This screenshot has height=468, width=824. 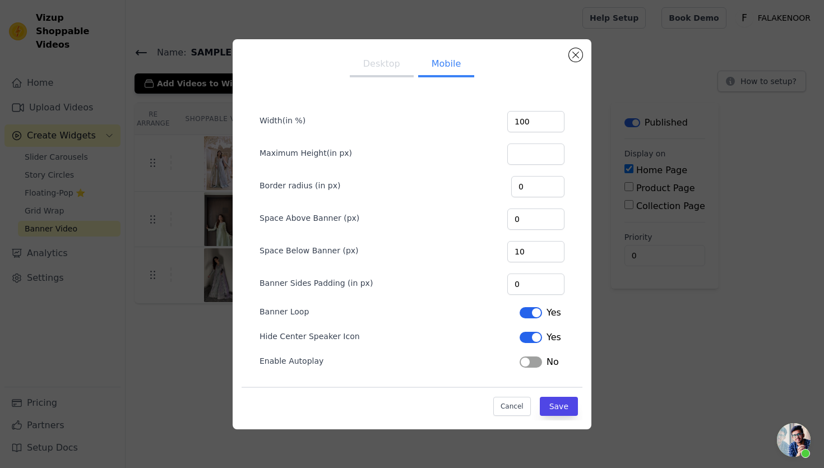 What do you see at coordinates (284, 312) in the screenshot?
I see `label: Banner Loop` at bounding box center [284, 312].